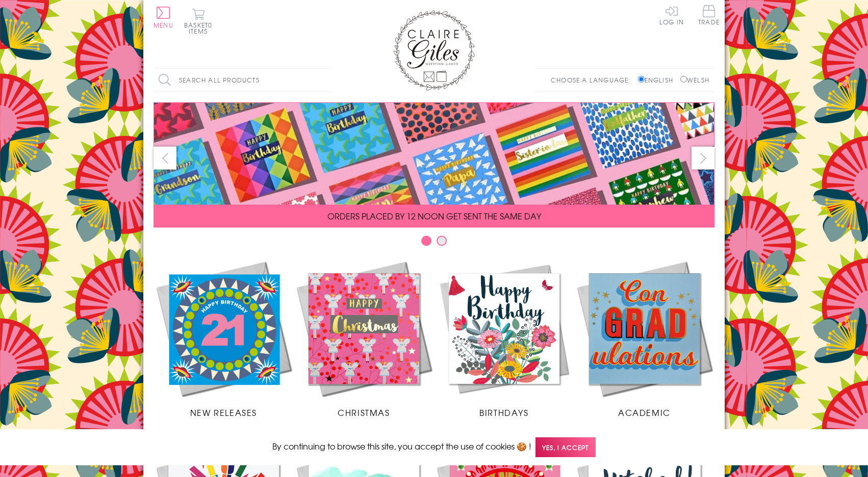 The image size is (868, 477). What do you see at coordinates (504, 413) in the screenshot?
I see `span: Birthdays` at bounding box center [504, 413].